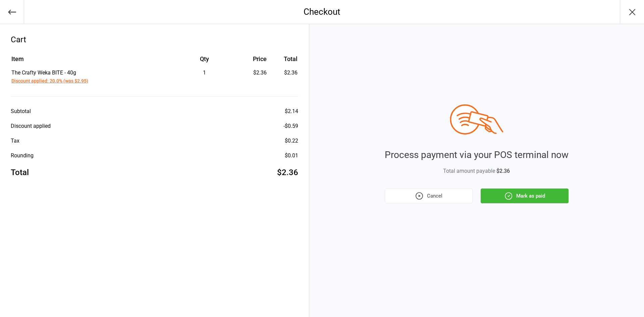  I want to click on div: - $0.59, so click(291, 126).